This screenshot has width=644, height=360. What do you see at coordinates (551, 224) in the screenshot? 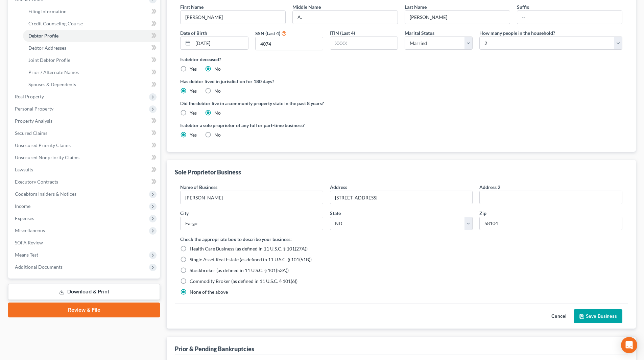
I see `input: XXXXX` at bounding box center [551, 224].